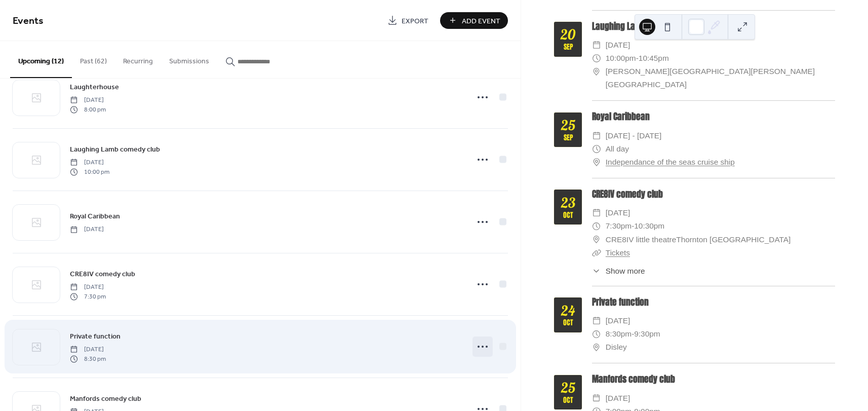  What do you see at coordinates (568, 35) in the screenshot?
I see `div: 20` at bounding box center [568, 35].